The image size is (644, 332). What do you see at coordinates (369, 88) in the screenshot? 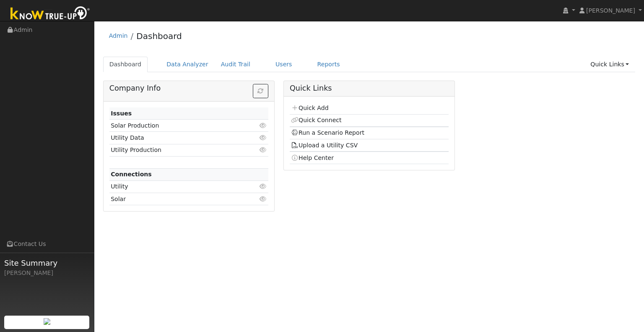
I see `h5: Quick Links` at bounding box center [369, 88].